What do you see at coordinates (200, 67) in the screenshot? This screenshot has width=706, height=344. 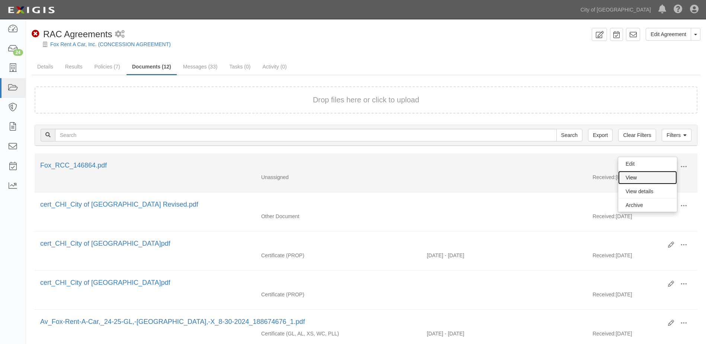 I see `a: Messages (33)` at bounding box center [200, 67].